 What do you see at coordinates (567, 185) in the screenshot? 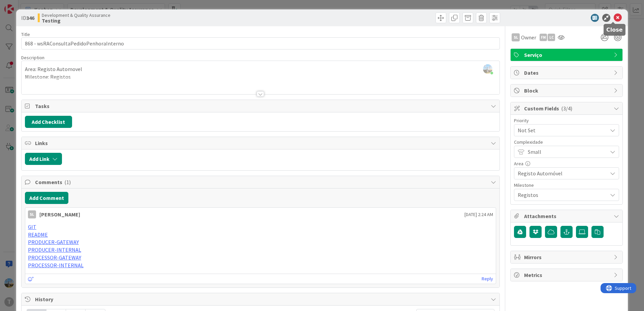
I see `div: Milestone` at bounding box center [567, 185].